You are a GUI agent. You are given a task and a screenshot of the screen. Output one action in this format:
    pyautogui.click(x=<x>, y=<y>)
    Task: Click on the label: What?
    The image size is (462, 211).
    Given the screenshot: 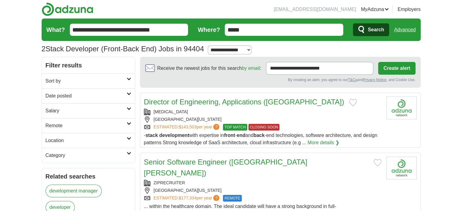 What is the action you would take?
    pyautogui.click(x=56, y=30)
    